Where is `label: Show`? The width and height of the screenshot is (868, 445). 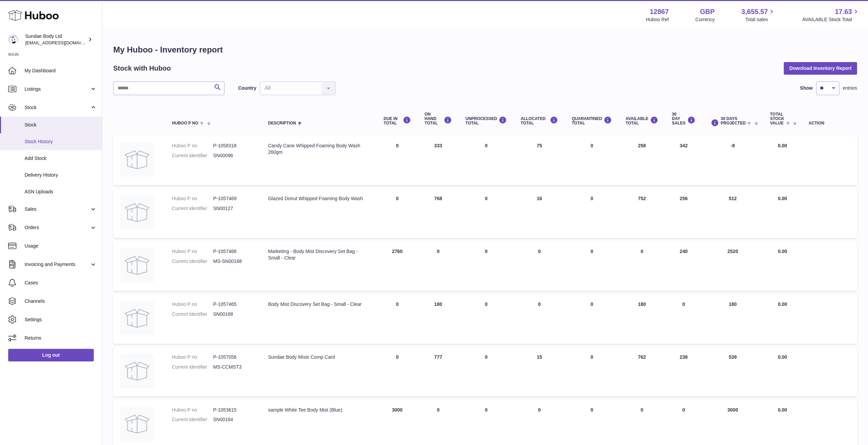
label: Show is located at coordinates (806, 88).